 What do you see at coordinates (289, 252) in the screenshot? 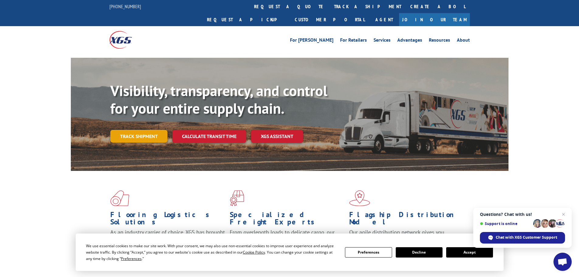
I see `div: Cookie Consent Prompt` at bounding box center [289, 252].